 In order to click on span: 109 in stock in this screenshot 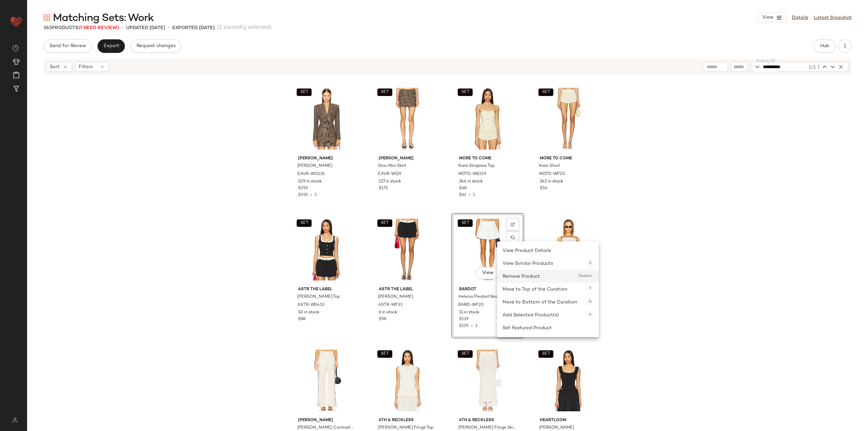, I will do `click(310, 182)`.